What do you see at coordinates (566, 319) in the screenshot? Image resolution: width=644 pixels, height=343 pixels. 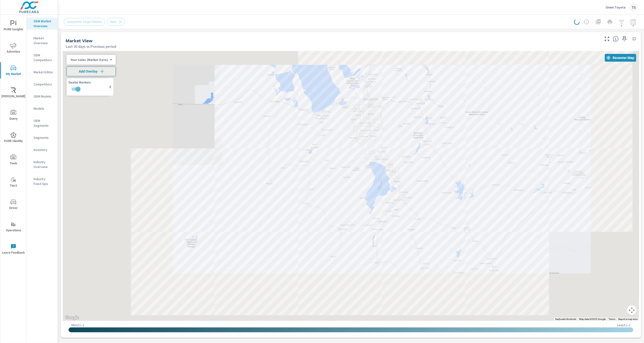 I see `button: Keyboard shortcuts` at bounding box center [566, 319].